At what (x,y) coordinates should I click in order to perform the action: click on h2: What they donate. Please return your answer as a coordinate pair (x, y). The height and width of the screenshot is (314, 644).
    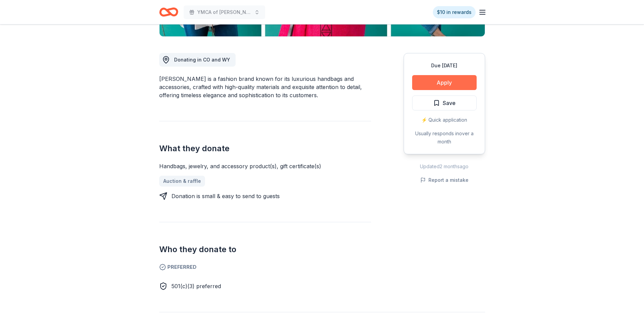
    Looking at the image, I should click on (265, 148).